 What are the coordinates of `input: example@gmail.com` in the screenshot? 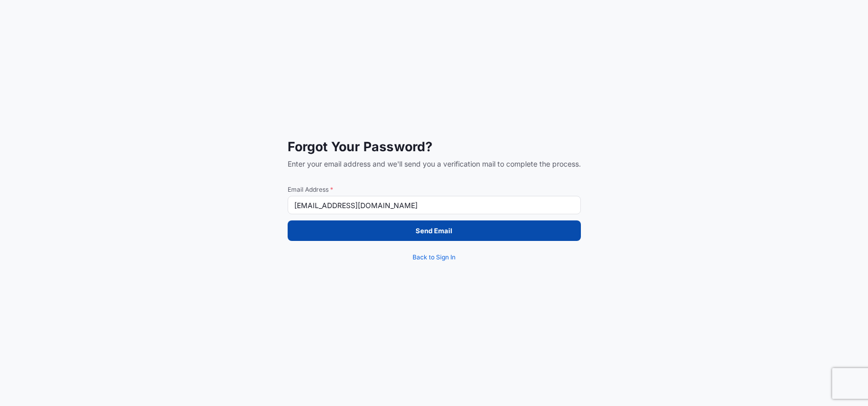 It's located at (434, 205).